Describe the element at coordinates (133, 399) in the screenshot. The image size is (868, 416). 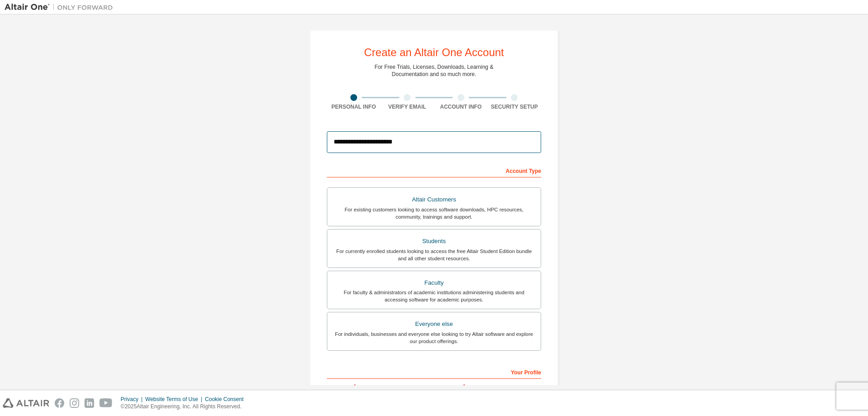
I see `div: Privacy` at that location.